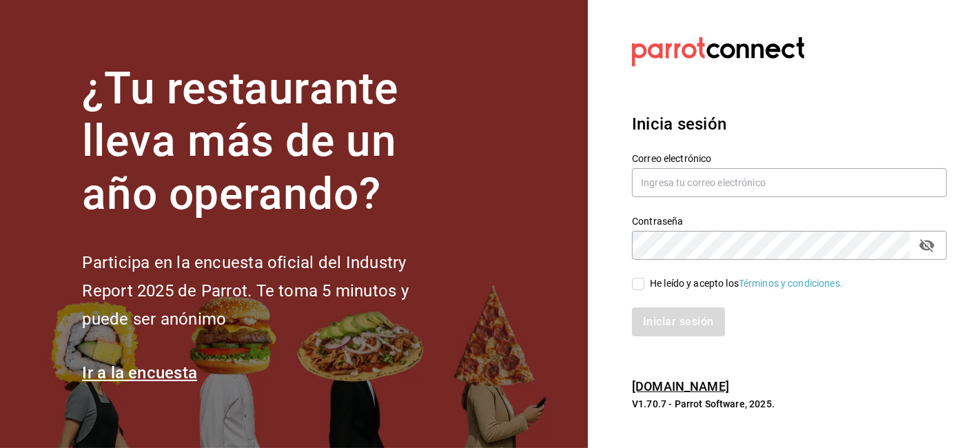 The width and height of the screenshot is (980, 448). I want to click on a: Ir a la encuesta, so click(139, 373).